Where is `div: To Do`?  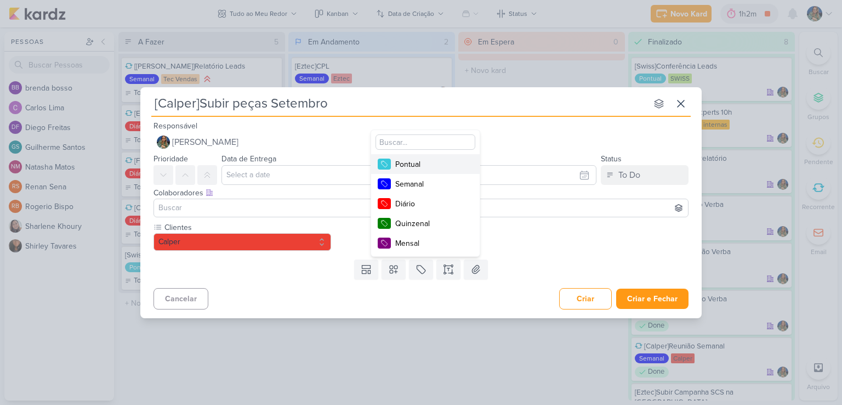
div: To Do is located at coordinates (629, 175).